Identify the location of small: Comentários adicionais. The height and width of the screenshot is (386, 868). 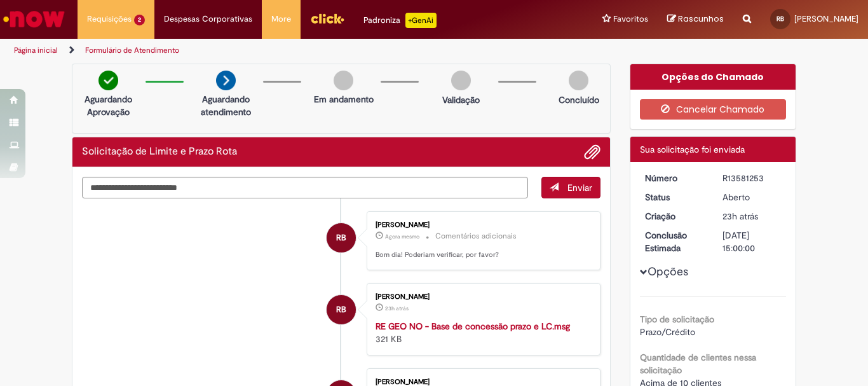
(476, 236).